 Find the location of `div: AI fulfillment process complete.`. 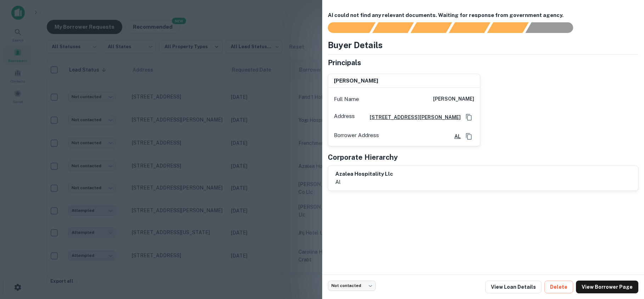

div: AI fulfillment process complete. is located at coordinates (554, 28).